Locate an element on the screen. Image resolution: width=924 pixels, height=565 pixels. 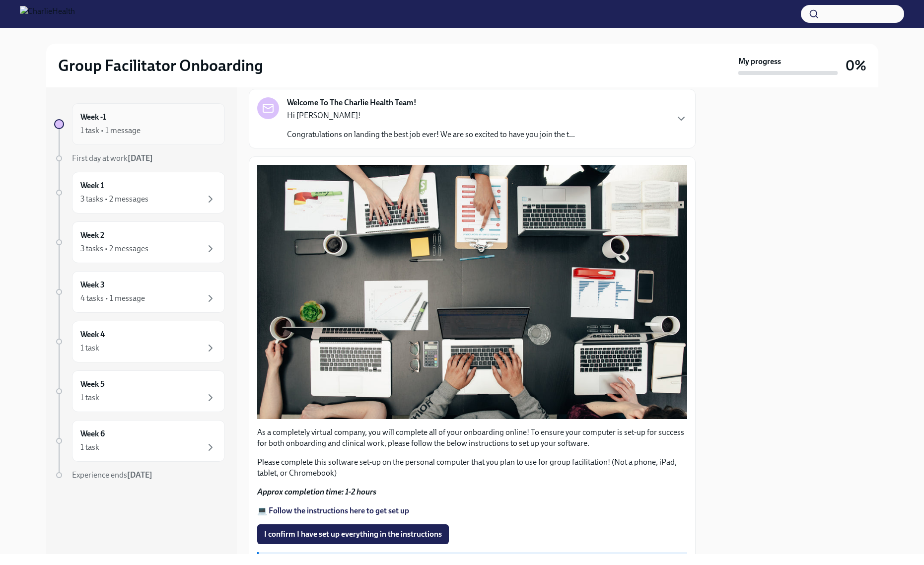
div: 4 tasks • 1 message is located at coordinates (112, 299).